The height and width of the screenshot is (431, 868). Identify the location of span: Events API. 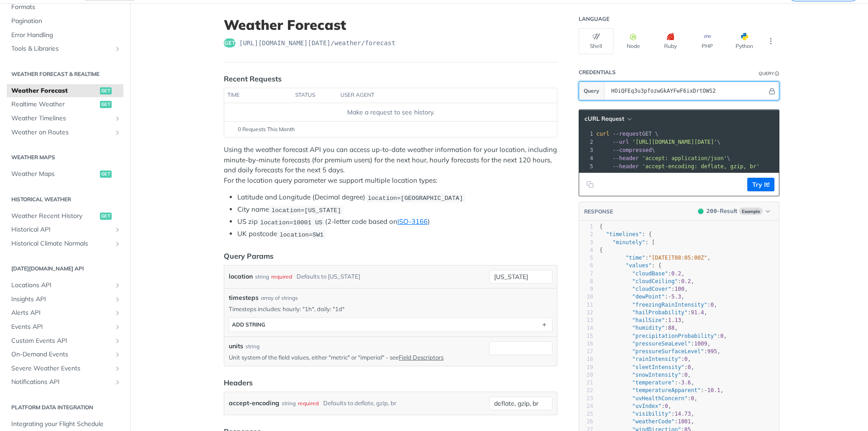
(61, 327).